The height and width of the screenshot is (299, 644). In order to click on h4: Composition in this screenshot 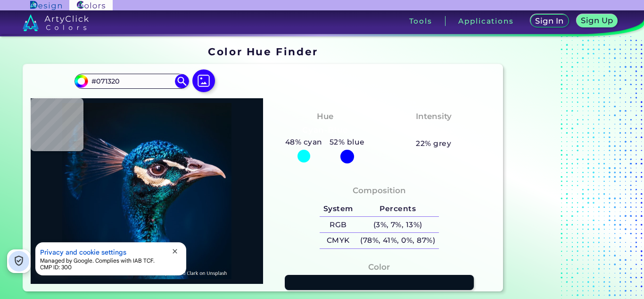, I will do `click(379, 190)`.